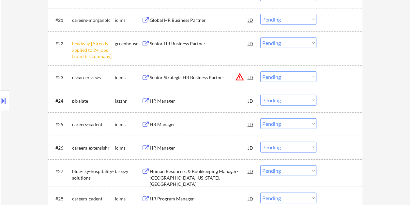 This screenshot has width=410, height=205. Describe the element at coordinates (199, 20) in the screenshot. I see `div: Global HR Business Partner` at that location.